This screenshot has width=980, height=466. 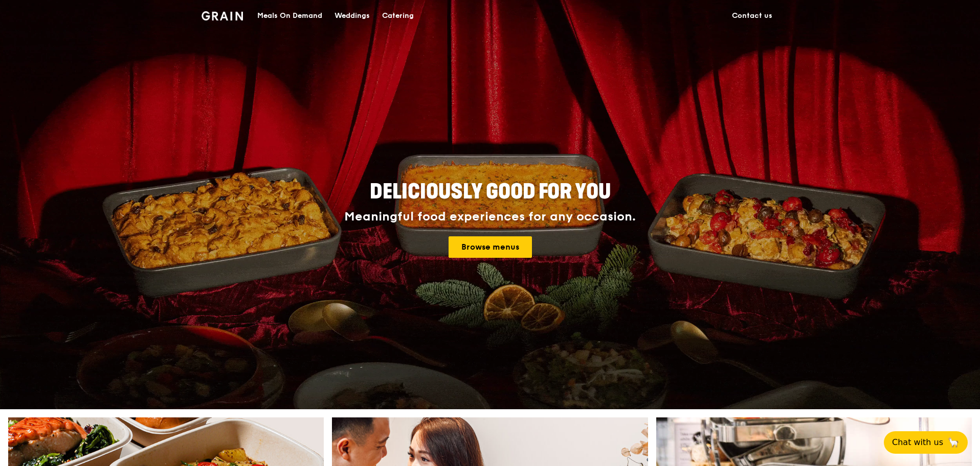 What do you see at coordinates (352, 16) in the screenshot?
I see `a: Weddings` at bounding box center [352, 16].